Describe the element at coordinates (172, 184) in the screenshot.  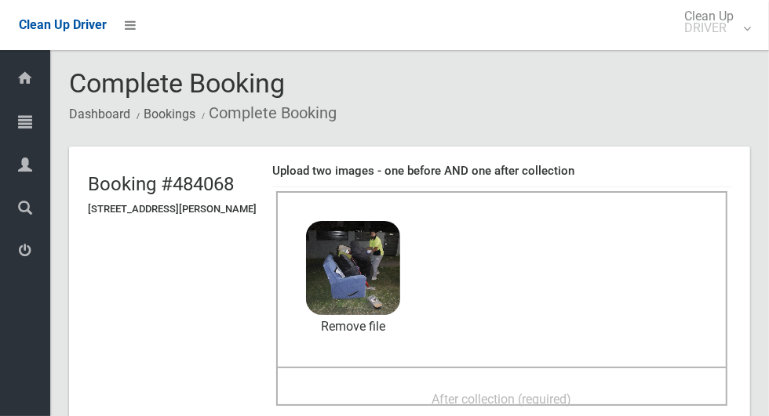
I see `h2: Booking #484068` at that location.